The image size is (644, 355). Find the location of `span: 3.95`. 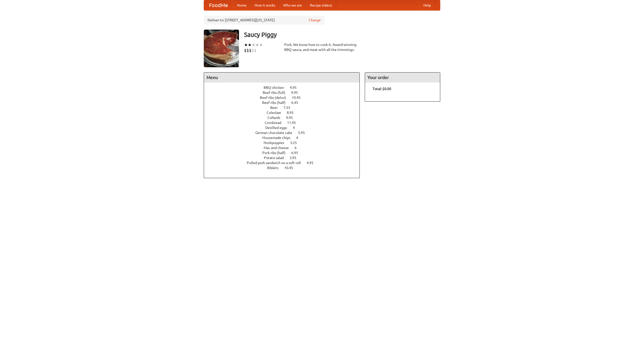

span: 3.95 is located at coordinates (295, 158).